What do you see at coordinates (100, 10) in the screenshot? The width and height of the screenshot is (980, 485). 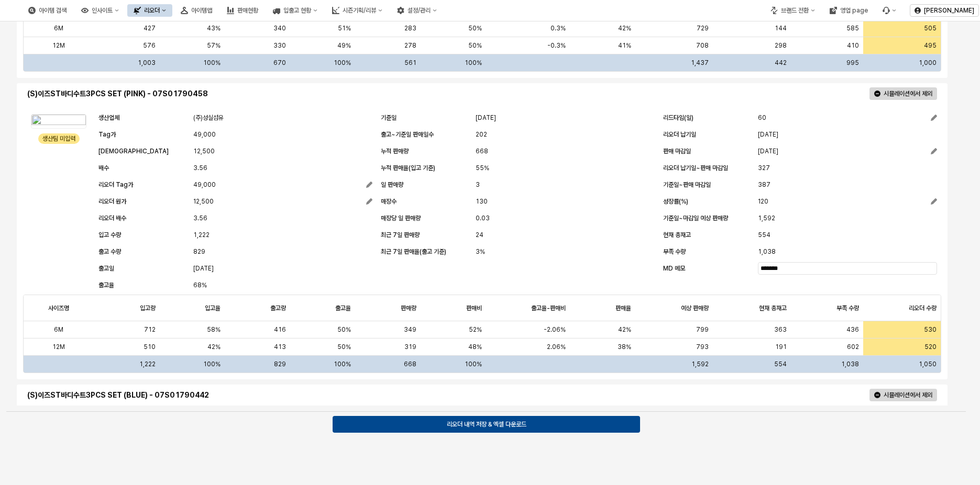 I see `button: 인사이트` at bounding box center [100, 10].